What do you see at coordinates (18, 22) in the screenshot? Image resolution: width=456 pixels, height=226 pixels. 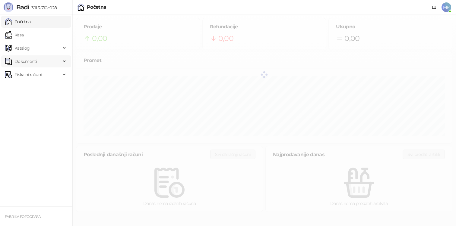 I see `a: Početna` at bounding box center [18, 22].